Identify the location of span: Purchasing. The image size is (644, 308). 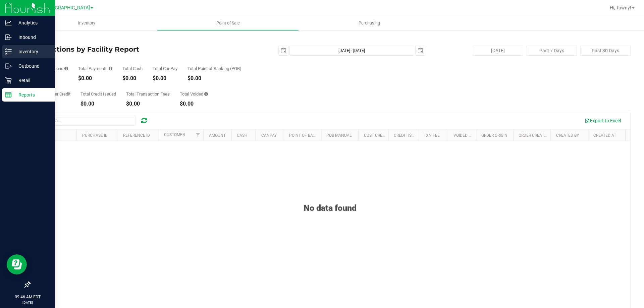
(370, 23).